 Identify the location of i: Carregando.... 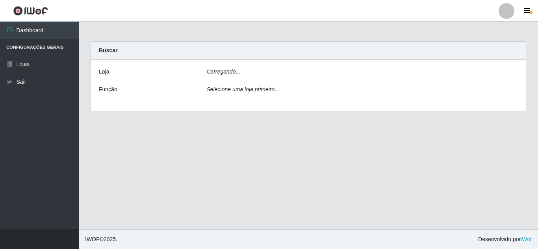
(224, 72).